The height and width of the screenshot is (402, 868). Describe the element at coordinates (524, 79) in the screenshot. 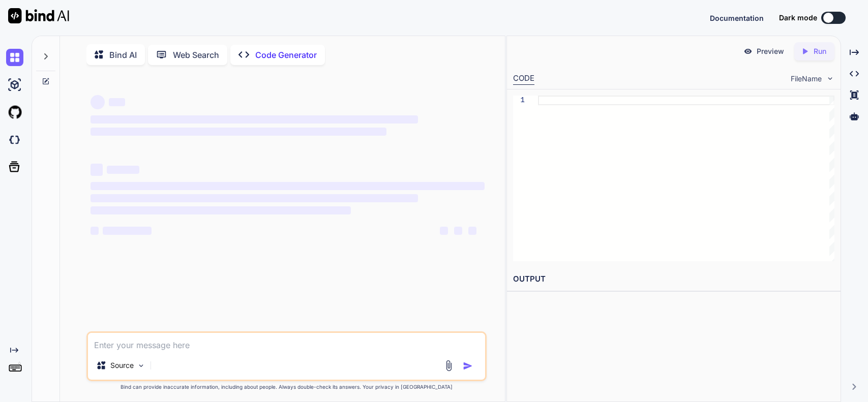

I see `div: CODE` at that location.